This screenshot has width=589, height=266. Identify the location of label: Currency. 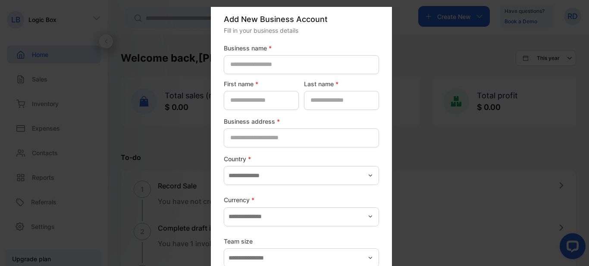
(301, 200).